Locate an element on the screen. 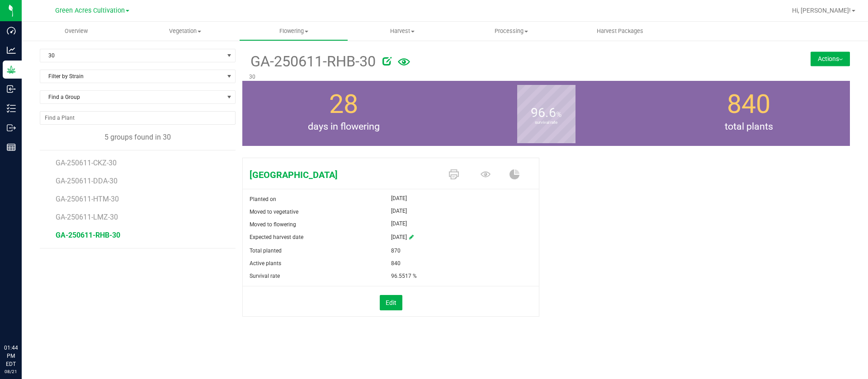 The width and height of the screenshot is (868, 379). inline-svg: Inventory is located at coordinates (11, 109).